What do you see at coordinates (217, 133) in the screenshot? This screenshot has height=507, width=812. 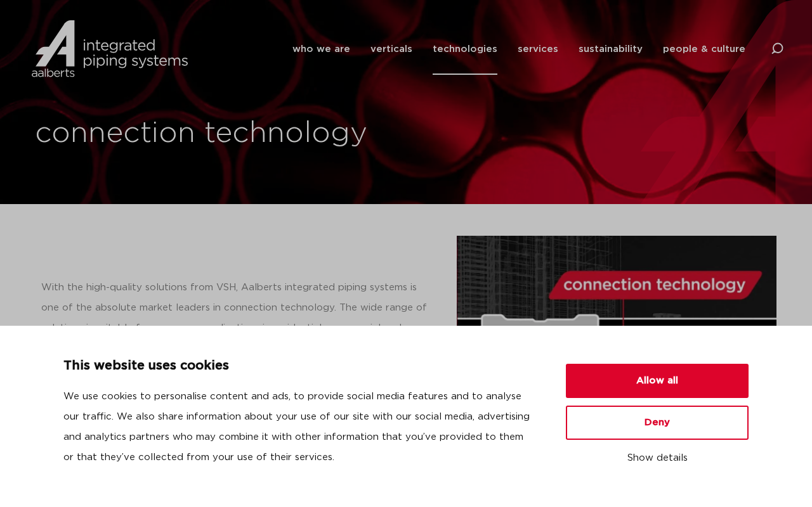 I see `h1: connection technology` at bounding box center [217, 133].